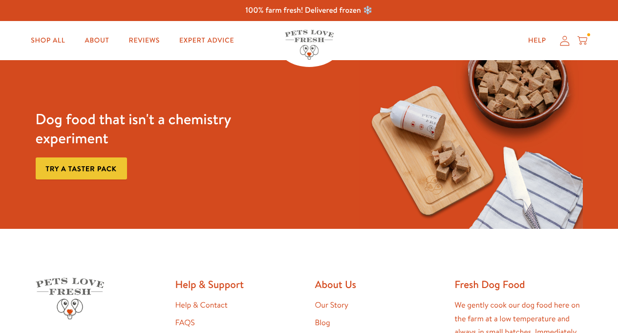 The height and width of the screenshot is (333, 618). What do you see at coordinates (147, 128) in the screenshot?
I see `h3: Dog food that isn't a chemistry experiment` at bounding box center [147, 128].